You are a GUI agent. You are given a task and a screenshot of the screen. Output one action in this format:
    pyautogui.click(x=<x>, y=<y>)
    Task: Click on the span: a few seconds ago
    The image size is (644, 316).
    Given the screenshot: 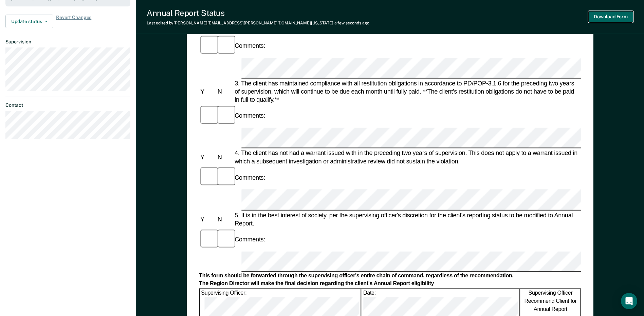 What is the action you would take?
    pyautogui.click(x=351, y=23)
    